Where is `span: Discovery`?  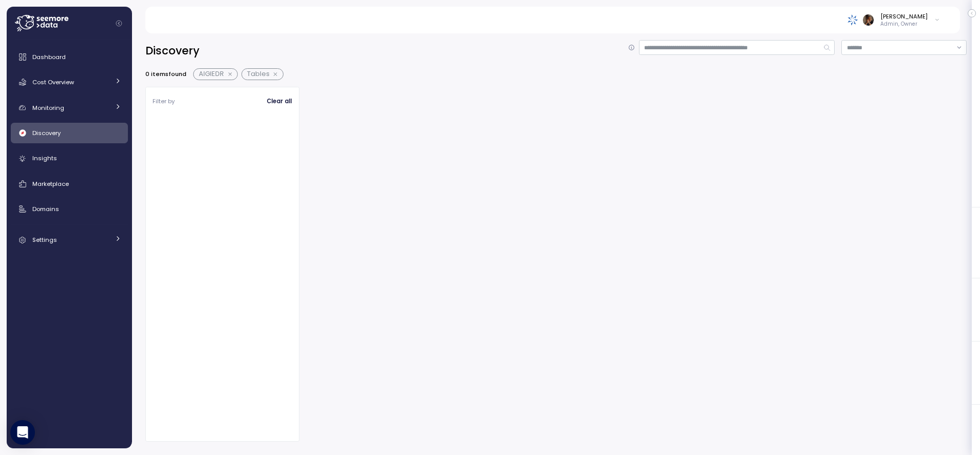 span: Discovery is located at coordinates (47, 133).